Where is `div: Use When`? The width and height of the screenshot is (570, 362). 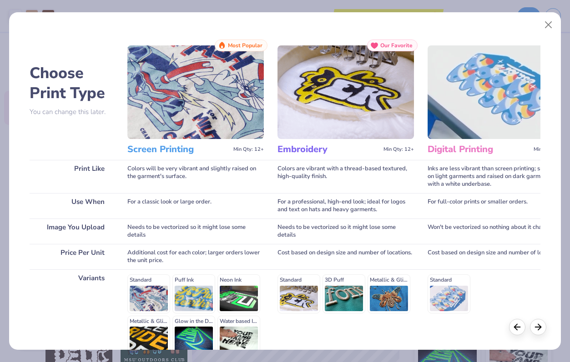 div: Use When is located at coordinates (71, 206).